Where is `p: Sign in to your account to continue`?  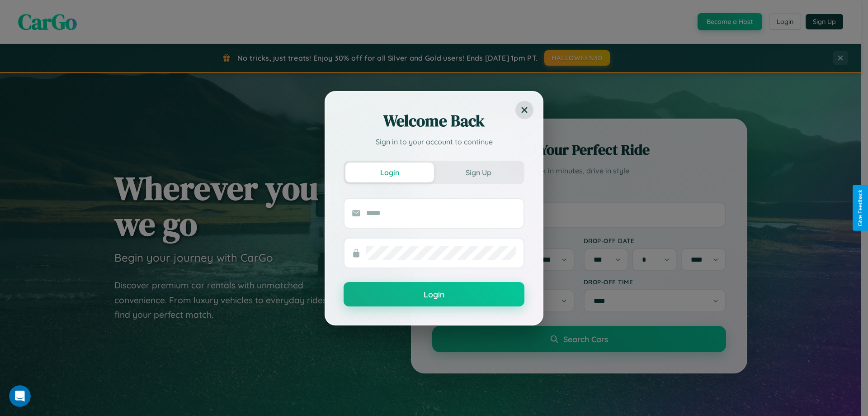 p: Sign in to your account to continue is located at coordinates (434, 141).